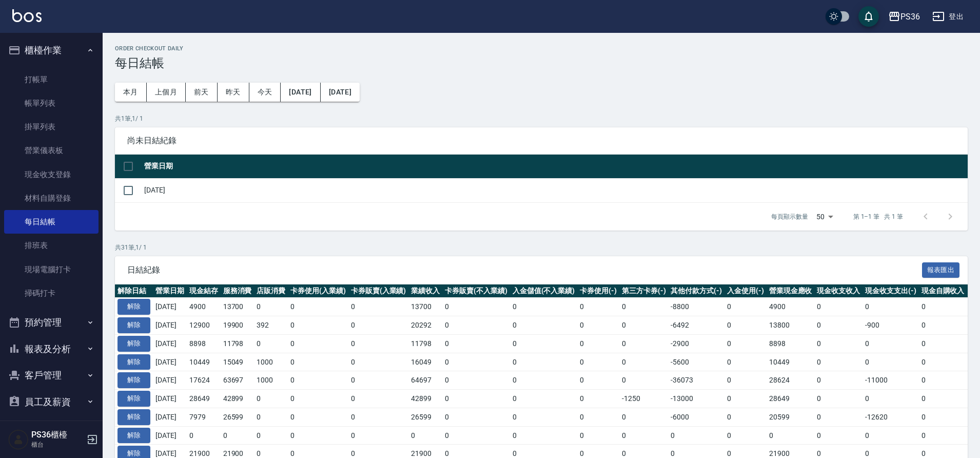 The height and width of the screenshot is (458, 980). What do you see at coordinates (19, 439) in the screenshot?
I see `img: Person` at bounding box center [19, 439].